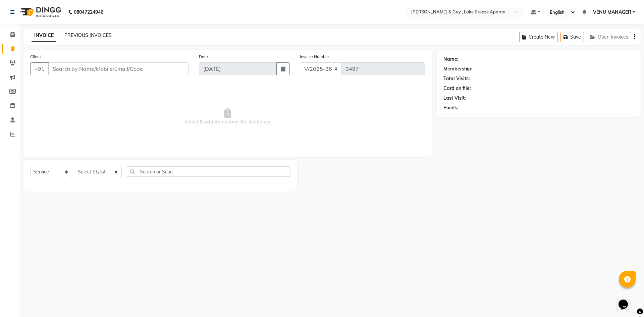 This screenshot has width=644, height=317. I want to click on label: Client, so click(36, 57).